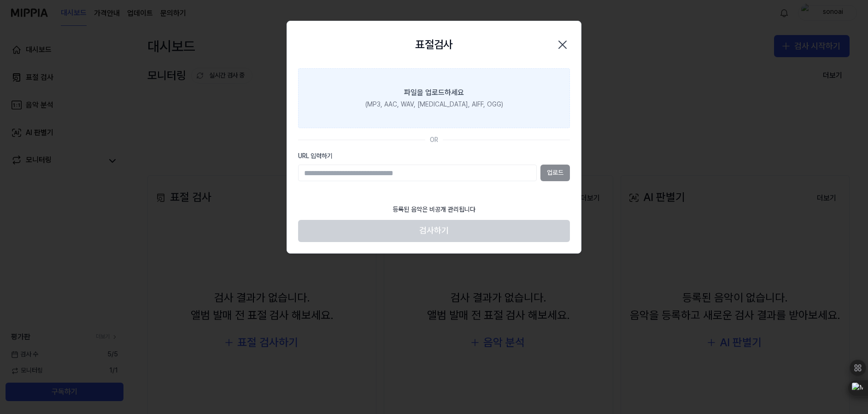 Image resolution: width=868 pixels, height=414 pixels. Describe the element at coordinates (434, 45) in the screenshot. I see `h2: 표절검사` at that location.